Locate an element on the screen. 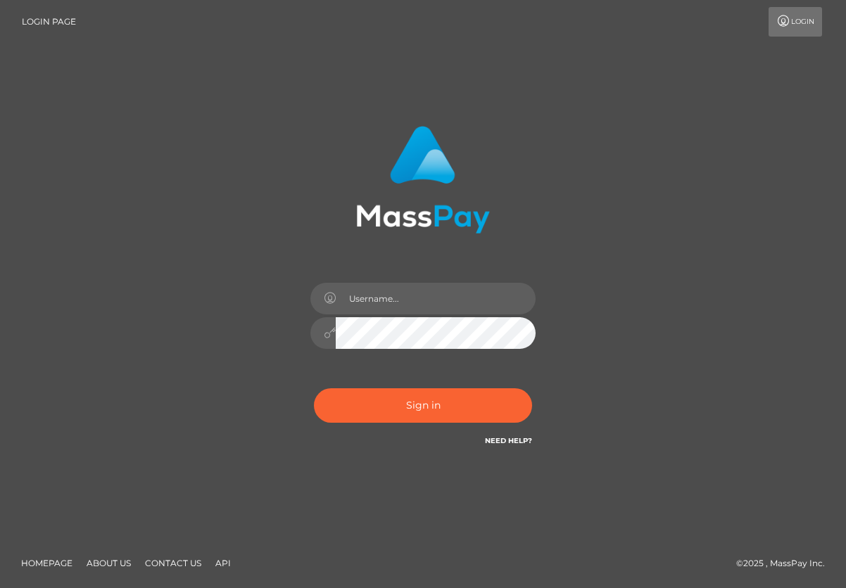  a: Need Help? is located at coordinates (508, 440).